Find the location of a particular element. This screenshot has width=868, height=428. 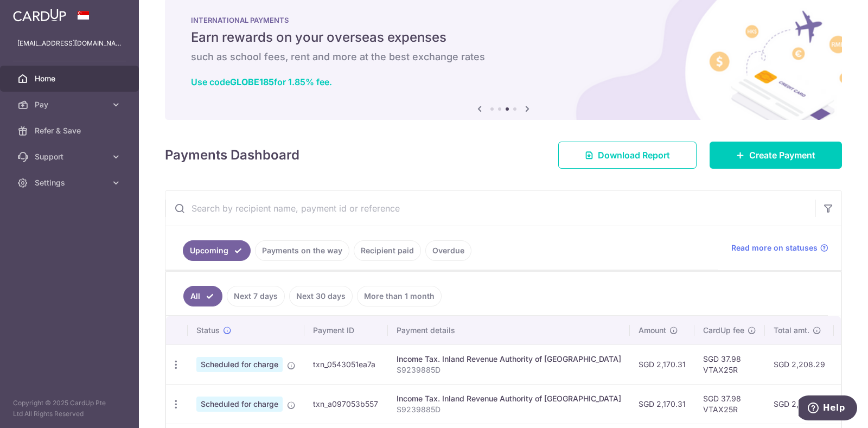

a: Create Payment is located at coordinates (776, 155).